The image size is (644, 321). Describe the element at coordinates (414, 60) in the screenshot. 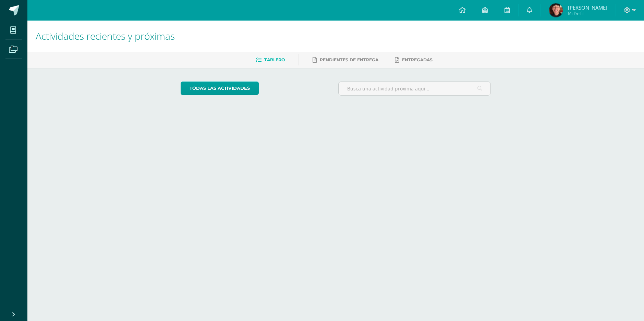

I see `a: Entregadas` at that location.